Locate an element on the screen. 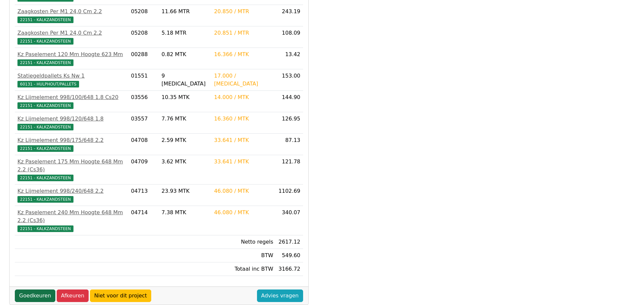 The image size is (625, 305). div: 16.366 / MTK is located at coordinates (244, 54).